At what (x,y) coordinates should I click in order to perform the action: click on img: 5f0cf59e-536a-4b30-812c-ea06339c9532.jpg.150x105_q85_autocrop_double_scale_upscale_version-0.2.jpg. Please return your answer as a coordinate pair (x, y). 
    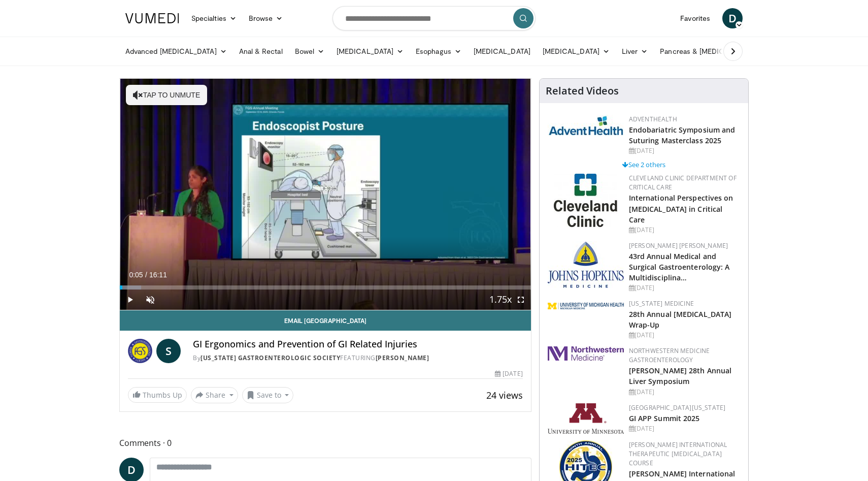
    Looking at the image, I should click on (585, 200).